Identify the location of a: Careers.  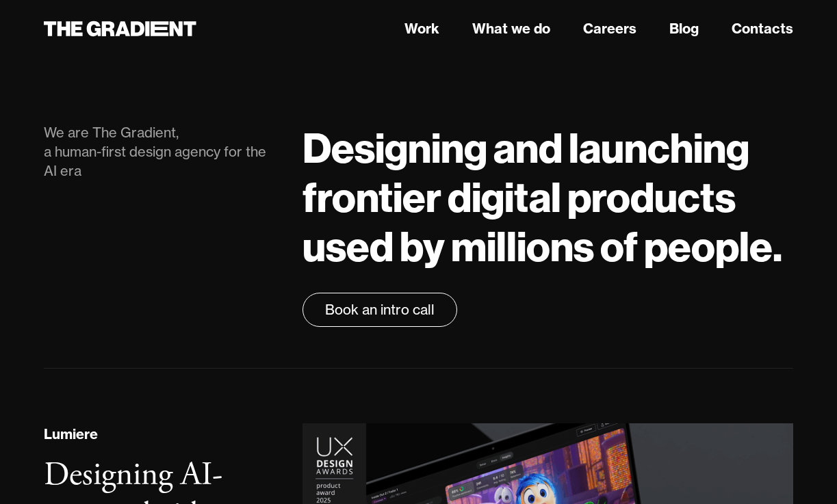
(610, 29).